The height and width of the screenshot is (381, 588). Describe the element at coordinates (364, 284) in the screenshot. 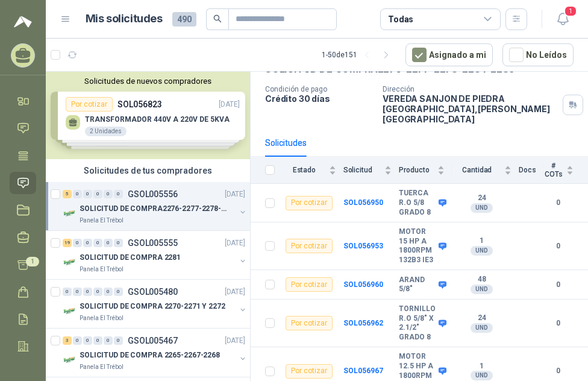

I see `b: SOL056960` at that location.